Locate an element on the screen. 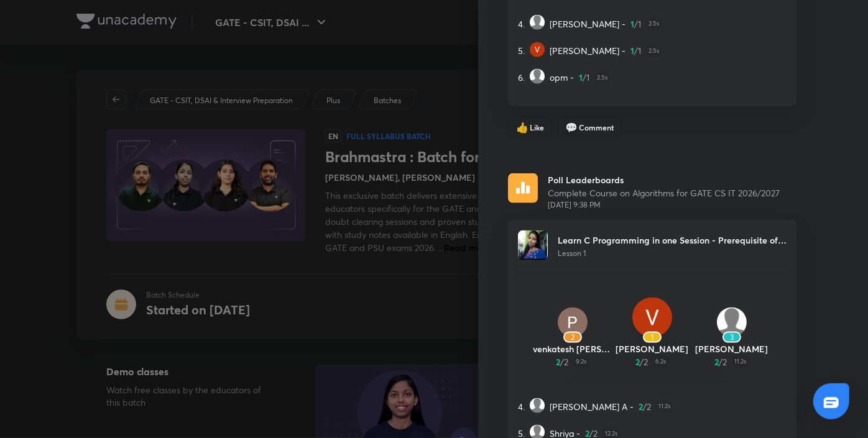 The image size is (868, 438). p: Complete Course on Algorithms for GATE CS IT 2026/2027 is located at coordinates (663, 193).